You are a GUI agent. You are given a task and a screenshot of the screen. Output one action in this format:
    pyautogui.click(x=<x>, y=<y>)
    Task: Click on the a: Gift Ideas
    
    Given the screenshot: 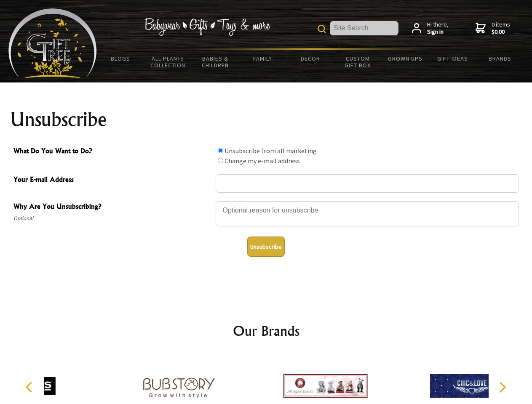 What is the action you would take?
    pyautogui.click(x=453, y=59)
    